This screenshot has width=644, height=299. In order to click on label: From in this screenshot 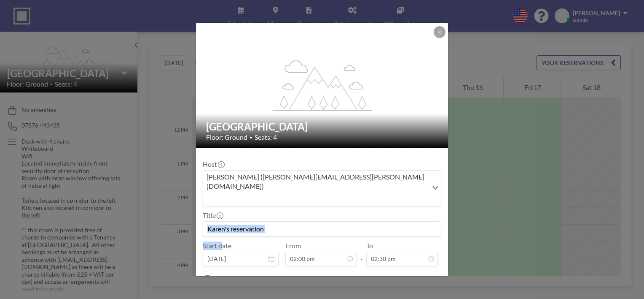, I will do `click(293, 245)`.